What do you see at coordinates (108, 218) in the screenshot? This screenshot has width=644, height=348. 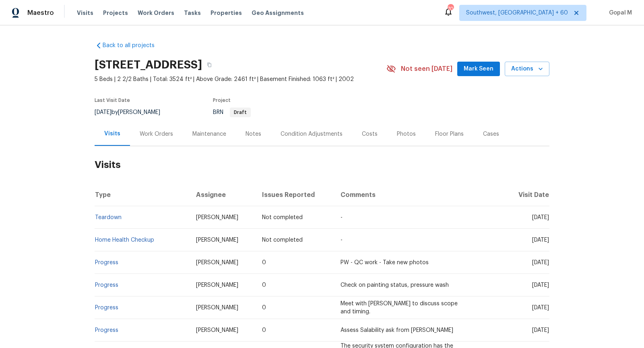 I see `a: Teardown` at bounding box center [108, 218].